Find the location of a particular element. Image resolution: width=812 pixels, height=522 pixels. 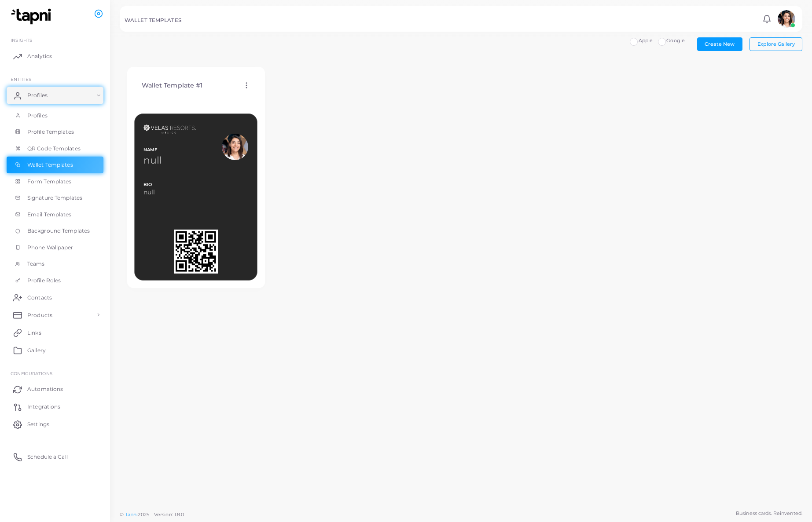

span: Profile Templates is located at coordinates (50, 132).